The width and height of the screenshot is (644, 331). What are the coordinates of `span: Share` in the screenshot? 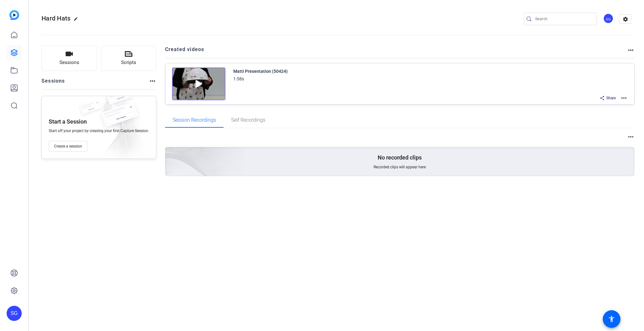 It's located at (611, 98).